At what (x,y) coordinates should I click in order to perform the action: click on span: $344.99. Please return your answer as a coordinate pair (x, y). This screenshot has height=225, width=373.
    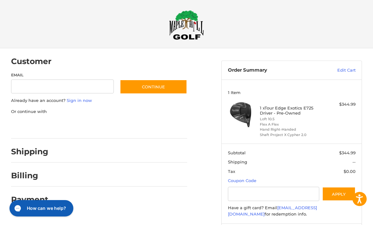
    Looking at the image, I should click on (347, 153).